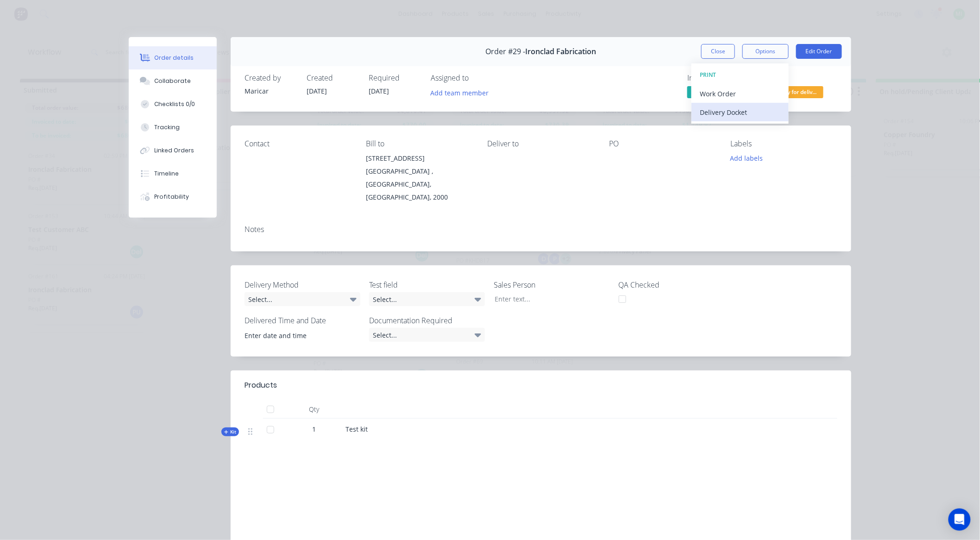 This screenshot has width=980, height=540. I want to click on span: Test kit, so click(357, 429).